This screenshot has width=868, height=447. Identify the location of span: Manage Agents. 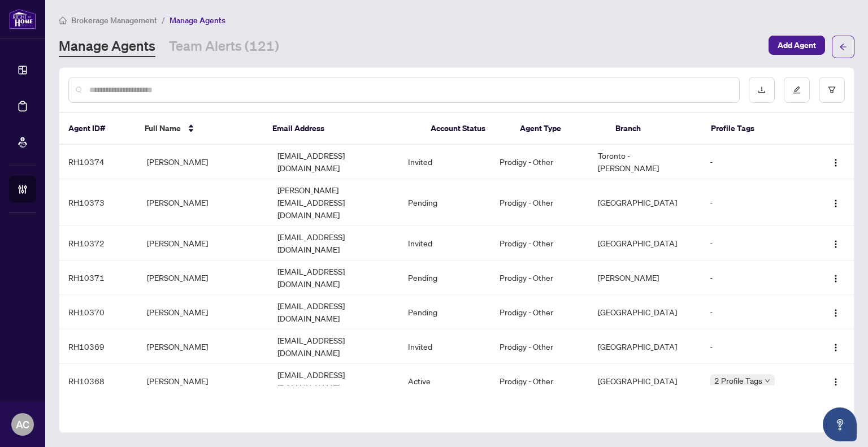
(197, 20).